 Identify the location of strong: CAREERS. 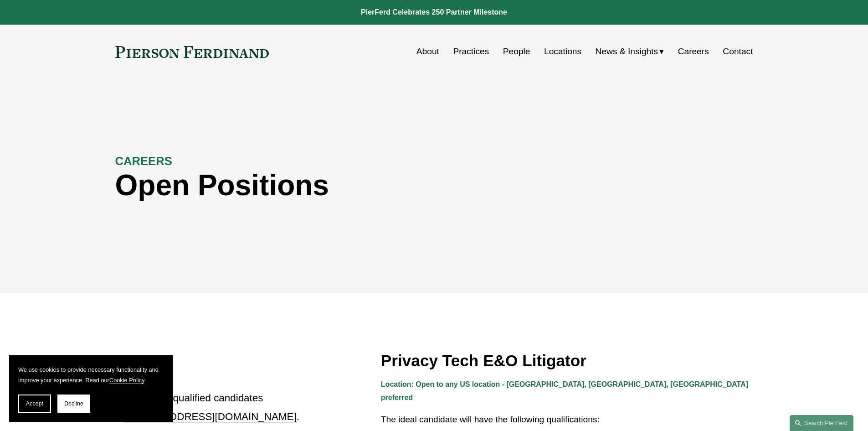
(143, 160).